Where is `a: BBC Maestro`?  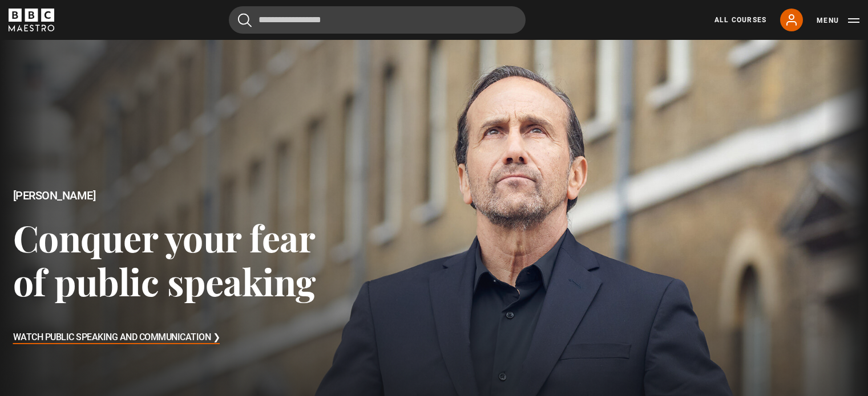
a: BBC Maestro is located at coordinates (31, 20).